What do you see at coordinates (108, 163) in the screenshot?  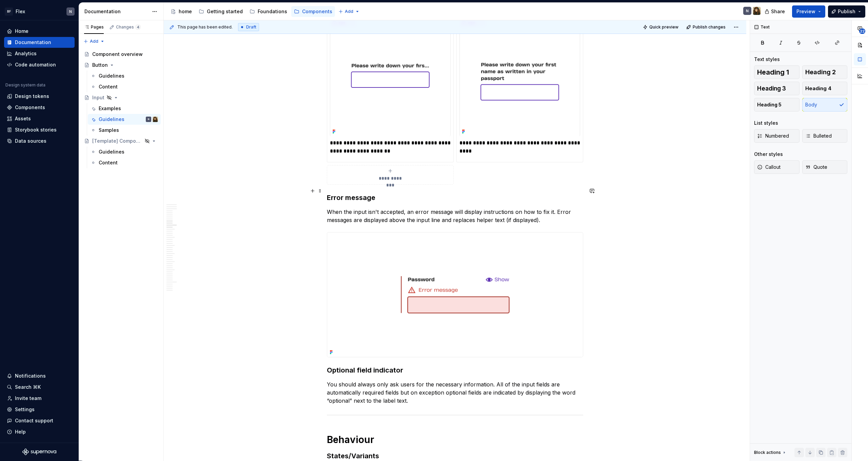 I see `div: Content` at bounding box center [108, 163].